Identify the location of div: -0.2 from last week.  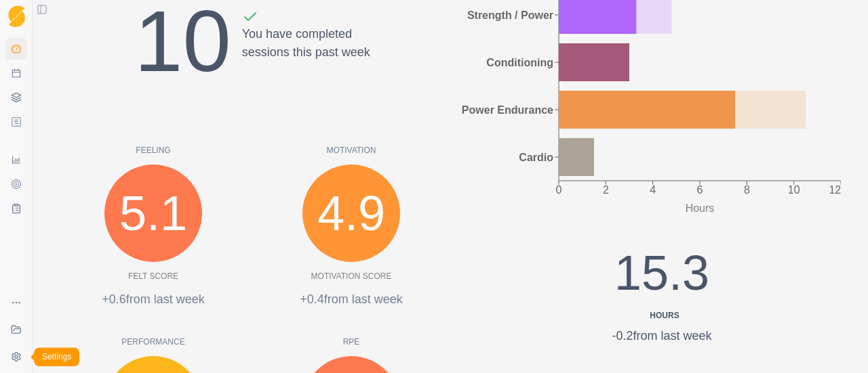
(661, 336).